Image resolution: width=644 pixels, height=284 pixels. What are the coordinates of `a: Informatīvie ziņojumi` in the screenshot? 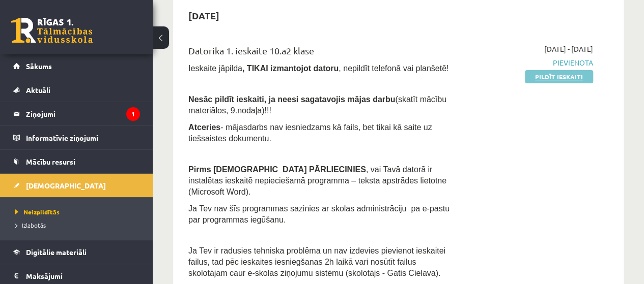 It's located at (76, 138).